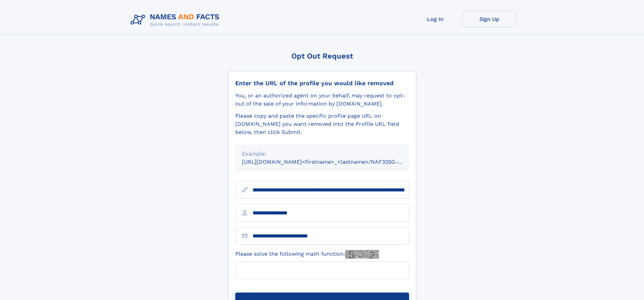  I want to click on div: Opt Out Request, so click(322, 56).